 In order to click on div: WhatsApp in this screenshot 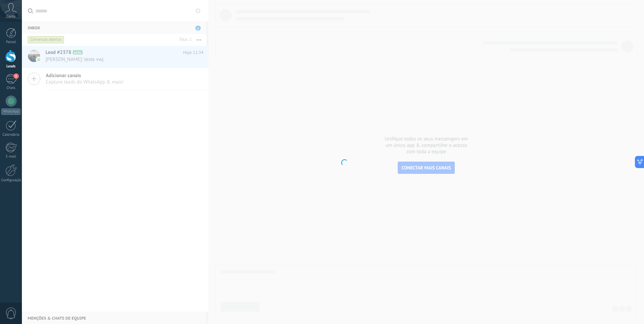, I will do `click(11, 111)`.